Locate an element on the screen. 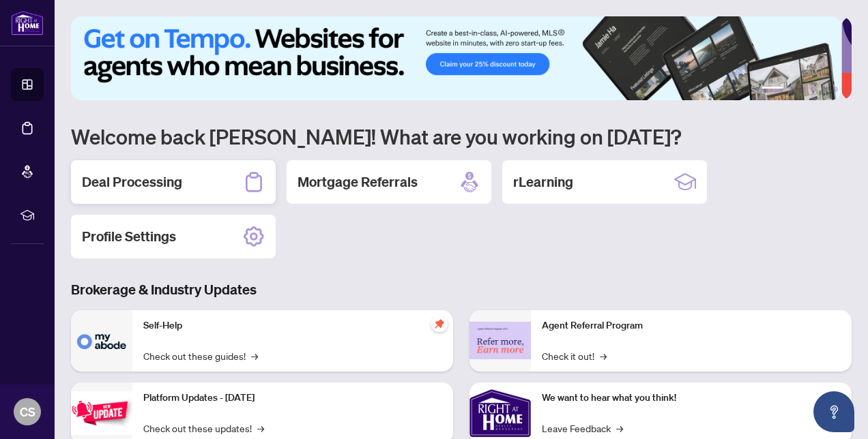 The width and height of the screenshot is (868, 439). p: Self-Help is located at coordinates (293, 326).